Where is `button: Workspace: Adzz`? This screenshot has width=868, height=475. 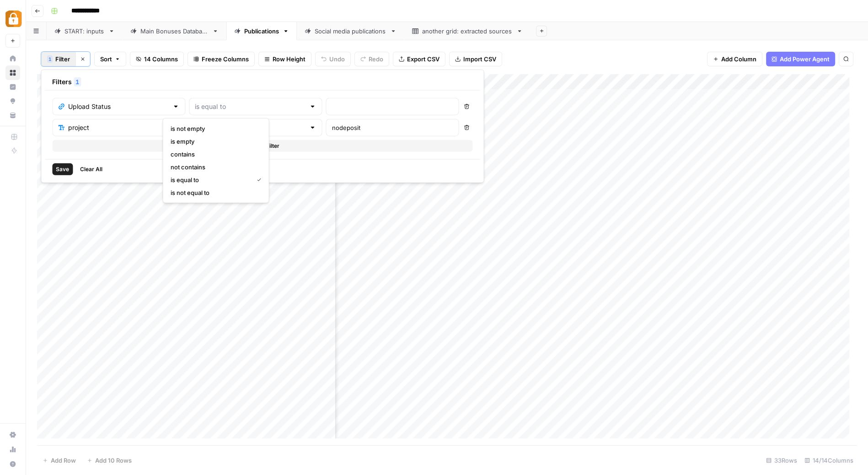 button: Workspace: Adzz is located at coordinates (13, 19).